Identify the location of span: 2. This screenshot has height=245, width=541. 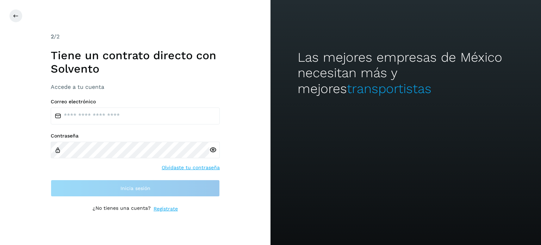
(52, 36).